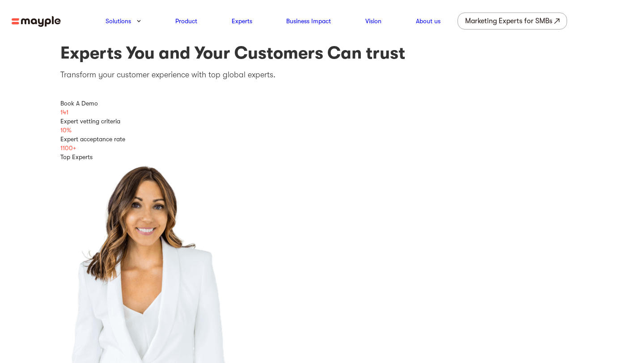 The height and width of the screenshot is (363, 644). What do you see at coordinates (309, 21) in the screenshot?
I see `a: Business Impact` at bounding box center [309, 21].